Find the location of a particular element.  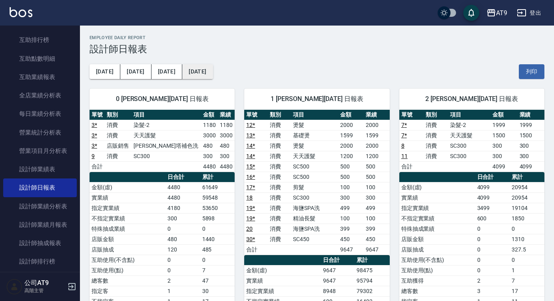

td: 499 is located at coordinates (376, 208).